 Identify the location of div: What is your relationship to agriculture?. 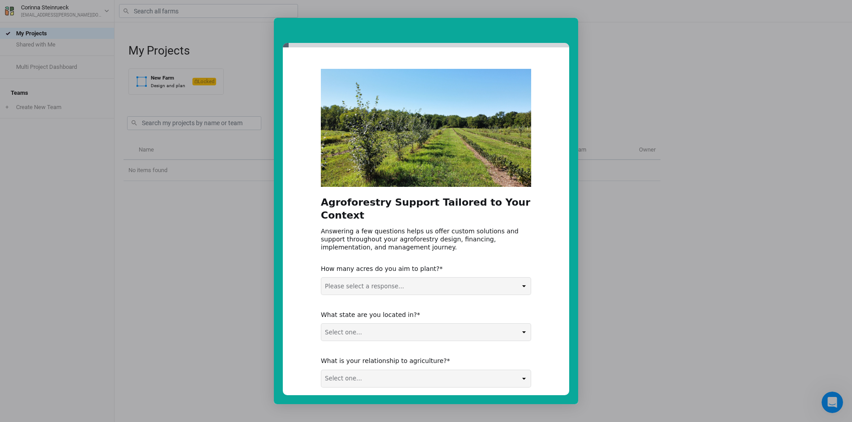
(419, 361).